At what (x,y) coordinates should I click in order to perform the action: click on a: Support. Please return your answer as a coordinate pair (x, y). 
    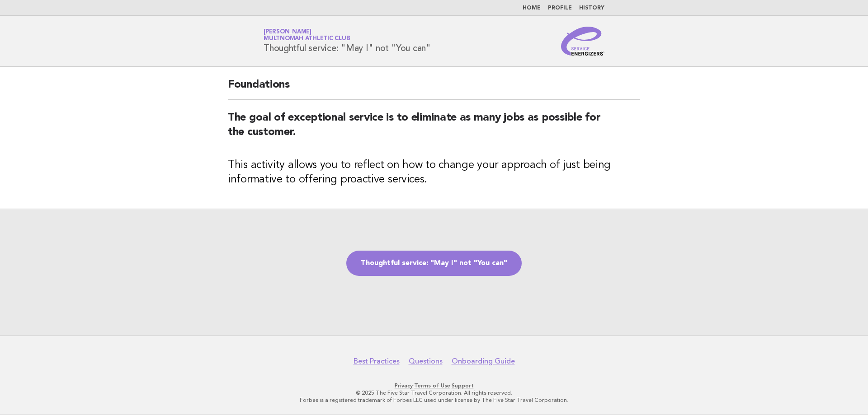
    Looking at the image, I should click on (463, 386).